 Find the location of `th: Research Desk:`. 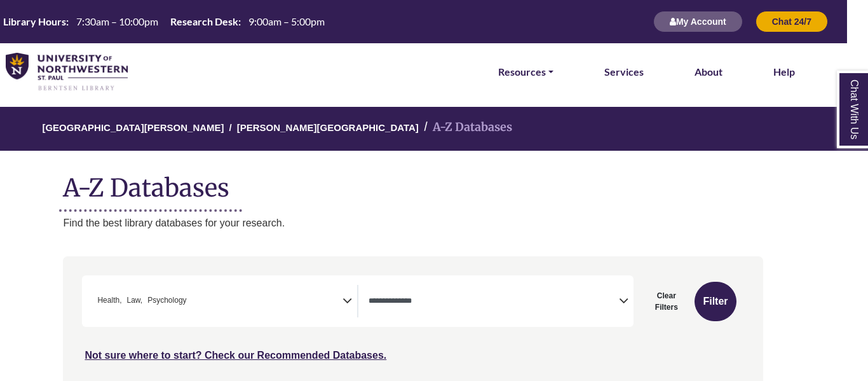

th: Research Desk: is located at coordinates (204, 21).